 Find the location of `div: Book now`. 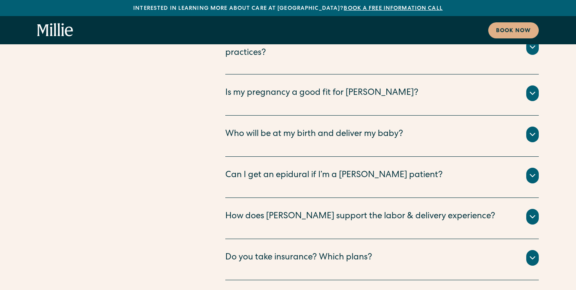

div: Book now is located at coordinates (514, 31).